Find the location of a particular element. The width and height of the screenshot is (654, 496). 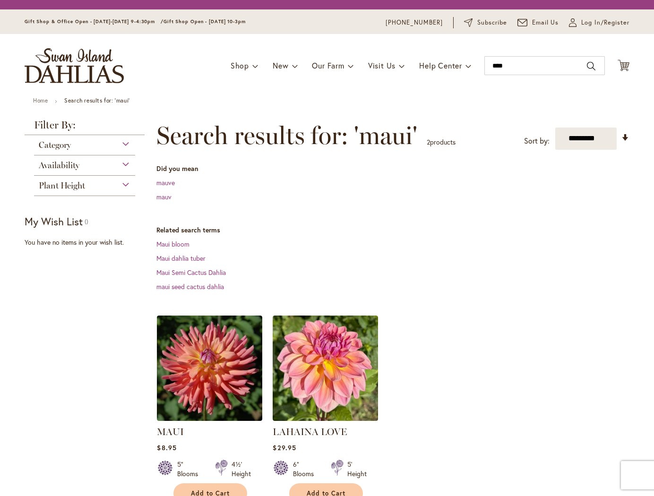

dt: Related search terms is located at coordinates (393, 230).